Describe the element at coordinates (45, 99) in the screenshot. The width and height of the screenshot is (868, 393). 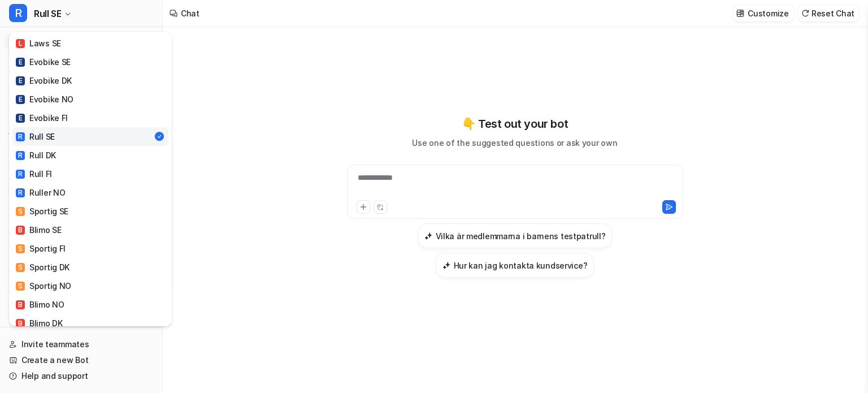
I see `div: Evobike NO` at that location.